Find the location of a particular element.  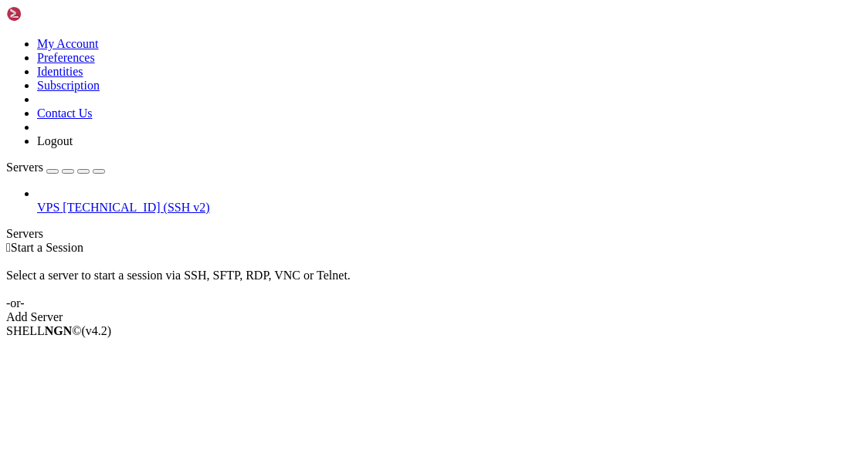

a: Identities is located at coordinates (60, 71).